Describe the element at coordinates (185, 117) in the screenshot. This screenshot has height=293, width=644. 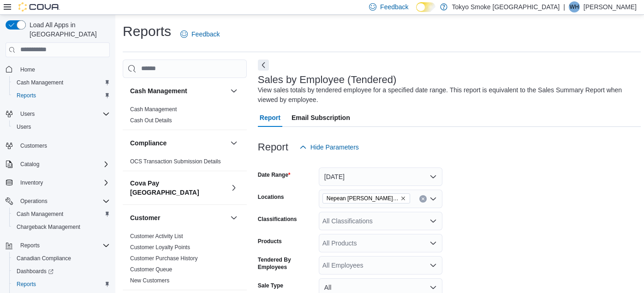
I see `div: Cash Management` at that location.